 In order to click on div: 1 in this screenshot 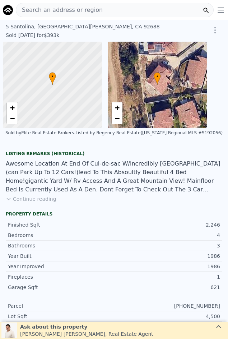, I will do `click(167, 277)`.